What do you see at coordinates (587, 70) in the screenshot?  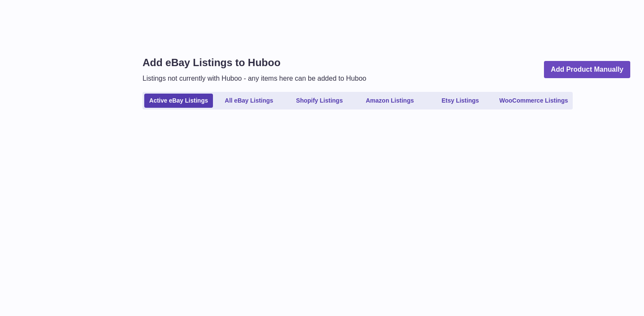 I see `a: Add Product Manually` at bounding box center [587, 70].